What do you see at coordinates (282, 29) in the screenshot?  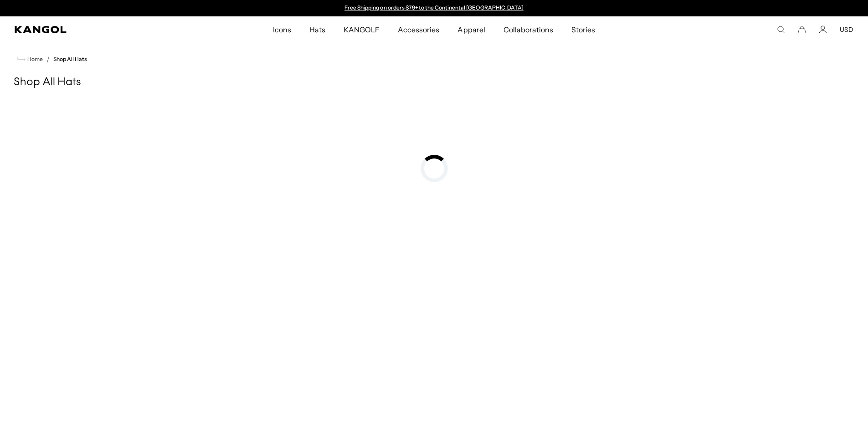 I see `span: Icons` at bounding box center [282, 29].